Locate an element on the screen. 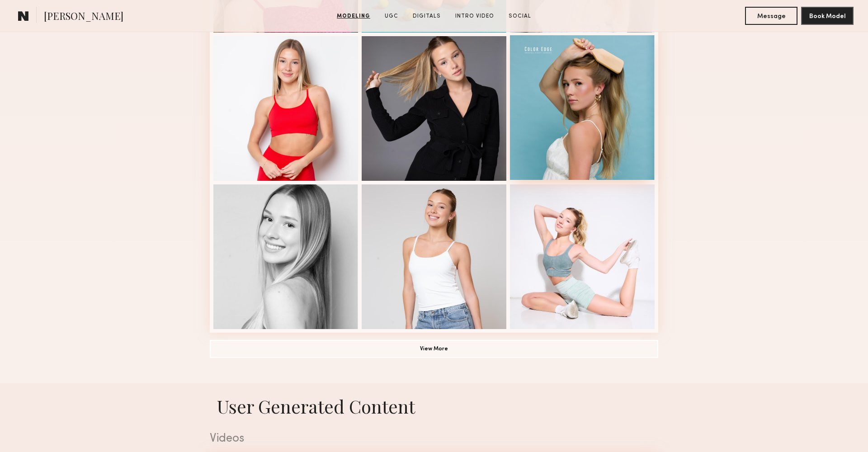 The height and width of the screenshot is (452, 868). button: View More is located at coordinates (434, 349).